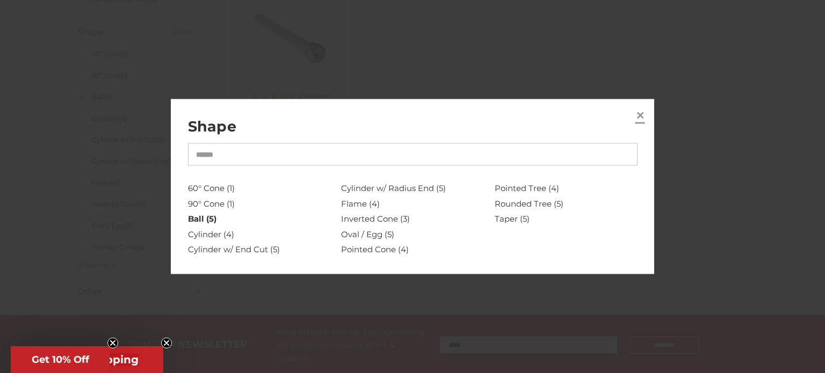 The width and height of the screenshot is (825, 373). I want to click on a: Flame (4), so click(412, 203).